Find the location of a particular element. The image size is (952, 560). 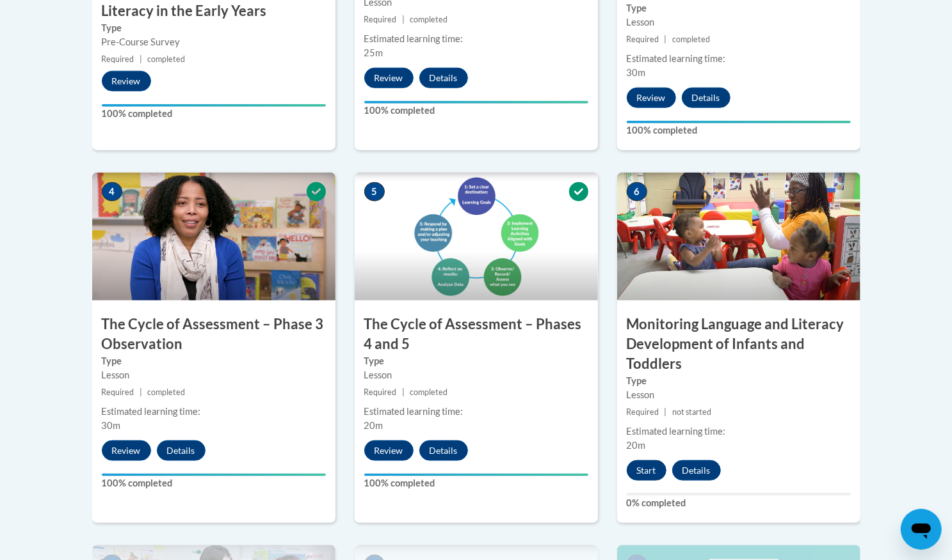

button: Start is located at coordinates (646, 471).